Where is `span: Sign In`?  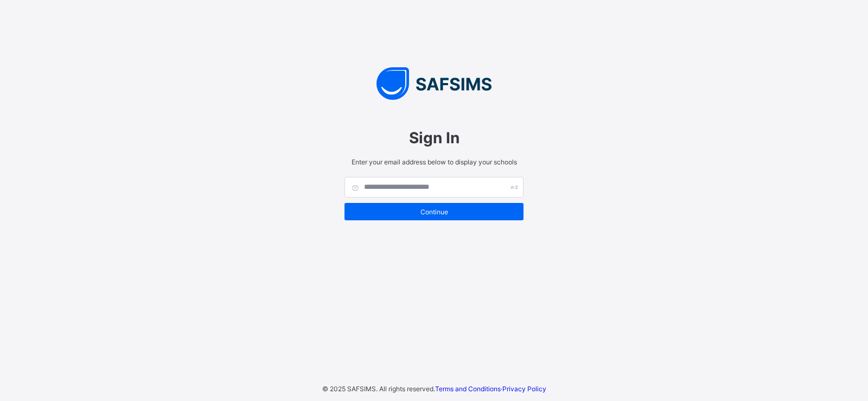 span: Sign In is located at coordinates (434, 138).